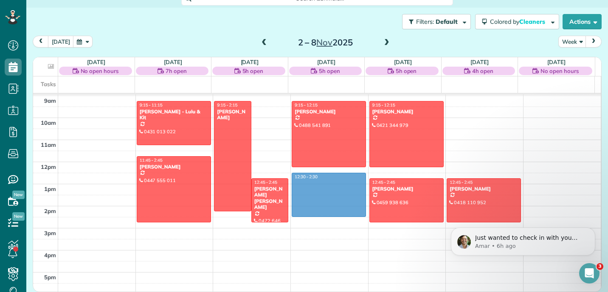  Describe the element at coordinates (572, 41) in the screenshot. I see `button: Week` at that location.